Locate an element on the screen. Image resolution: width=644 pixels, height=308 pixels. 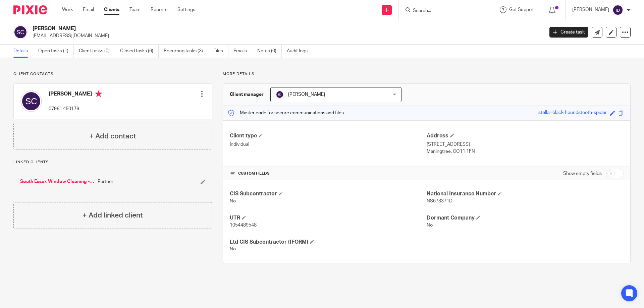
span: 1054489548 is located at coordinates (243, 225).